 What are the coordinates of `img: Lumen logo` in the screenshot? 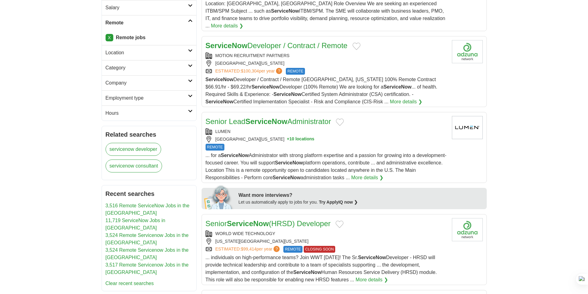 It's located at (468, 128).